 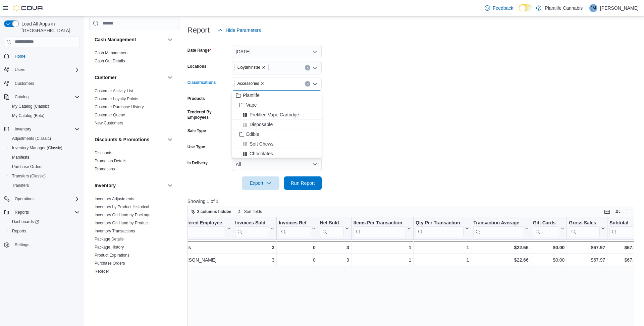 I want to click on a: Transfers, so click(x=20, y=185).